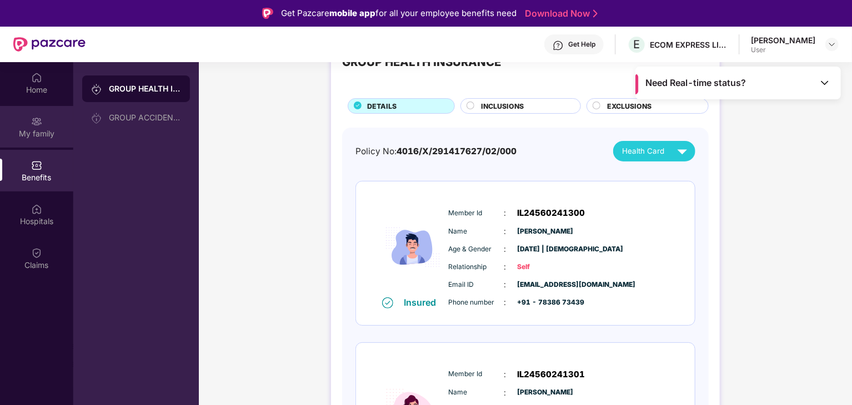 This screenshot has width=852, height=405. Describe the element at coordinates (595, 13) in the screenshot. I see `img: Stroke` at that location.